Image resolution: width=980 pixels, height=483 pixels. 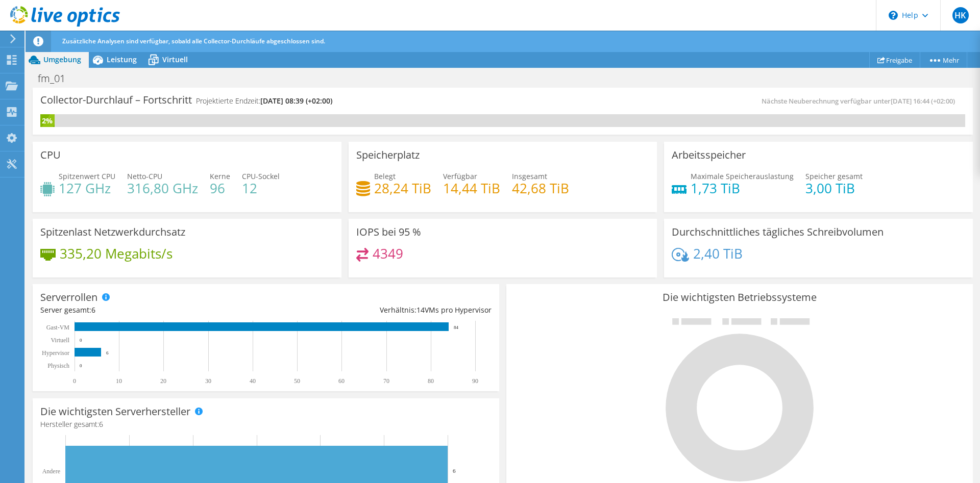 What do you see at coordinates (62, 59) in the screenshot?
I see `span: Umgebung` at bounding box center [62, 59].